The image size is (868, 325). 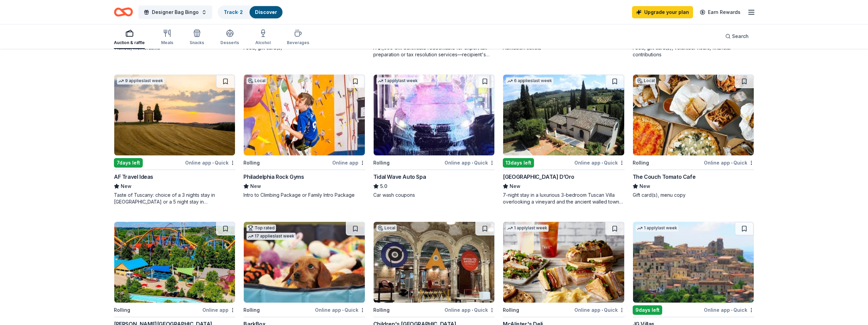 What do you see at coordinates (693, 136) in the screenshot?
I see `a: Image for The Couch Tomato CafeLocalRollingOnline app•QuickThe Couch Tomato CafeNewGift card(s), ...` at bounding box center [693, 136].